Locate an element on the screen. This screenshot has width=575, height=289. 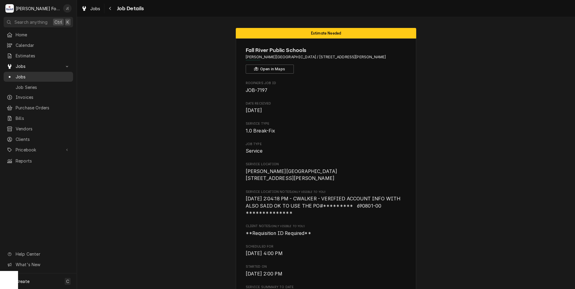
span: Ctrl is located at coordinates (58, 22).